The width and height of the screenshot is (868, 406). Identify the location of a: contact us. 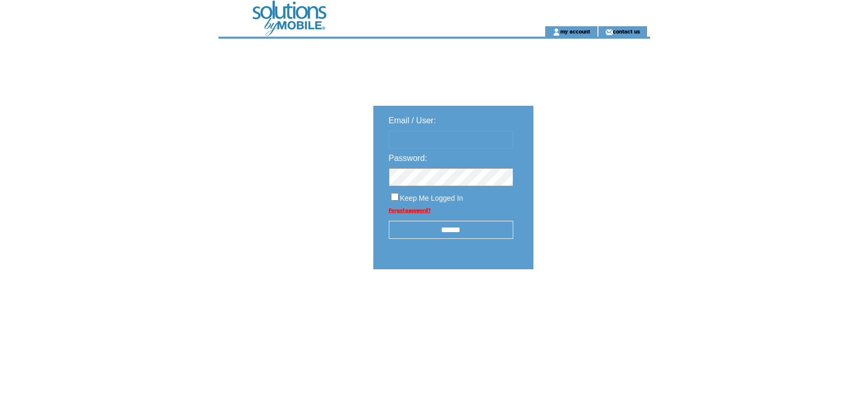
(627, 31).